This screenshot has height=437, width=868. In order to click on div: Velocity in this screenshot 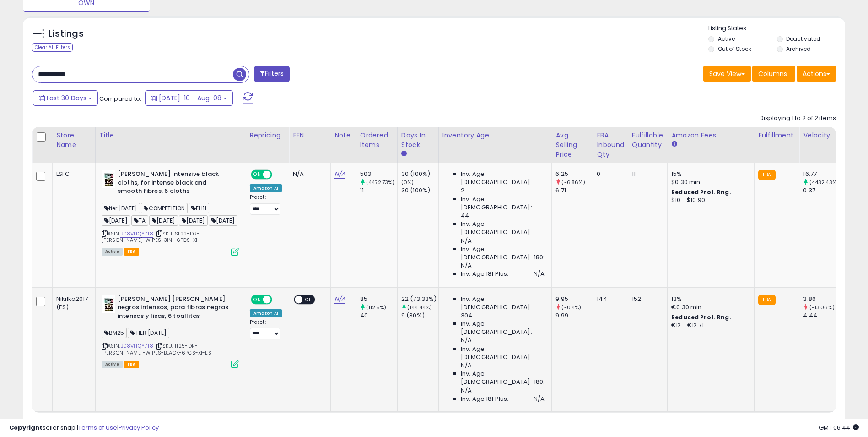, I will do `click(820, 135)`.